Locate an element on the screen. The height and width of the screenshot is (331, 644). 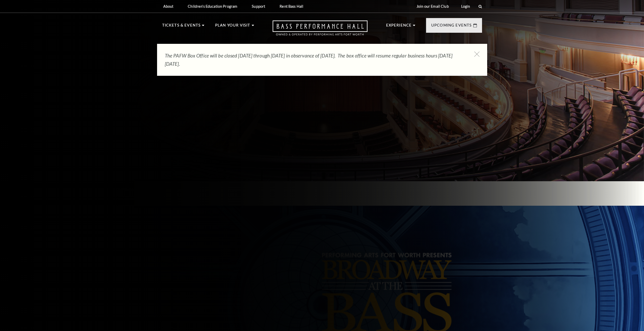
p: Upcoming Events is located at coordinates (452, 27).